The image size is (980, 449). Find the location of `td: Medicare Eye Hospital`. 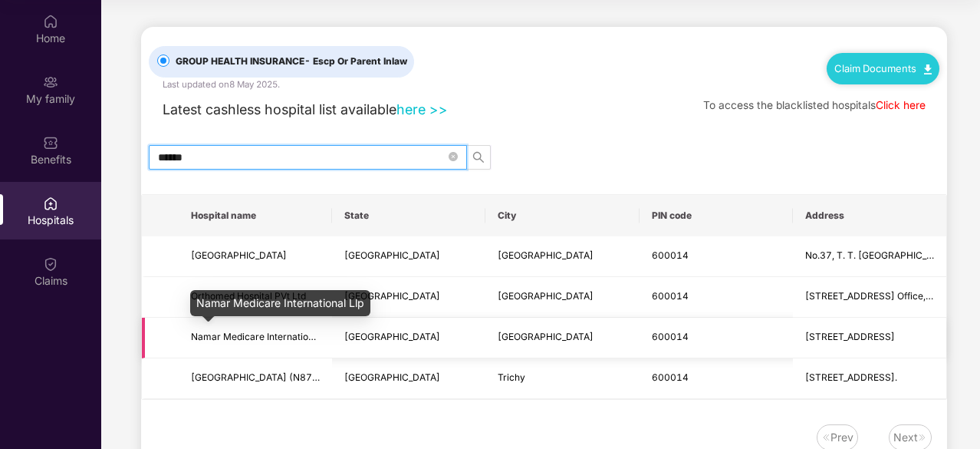

td: Medicare Eye Hospital is located at coordinates (255, 256).